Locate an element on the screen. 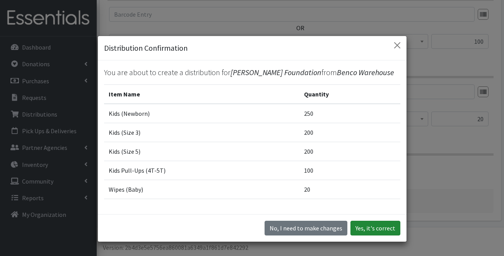 The width and height of the screenshot is (504, 256). td: 250 is located at coordinates (350, 113).